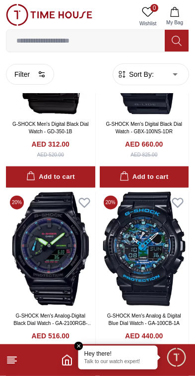 This screenshot has width=195, height=376. Describe the element at coordinates (79, 347) in the screenshot. I see `em: Close tooltip` at that location.